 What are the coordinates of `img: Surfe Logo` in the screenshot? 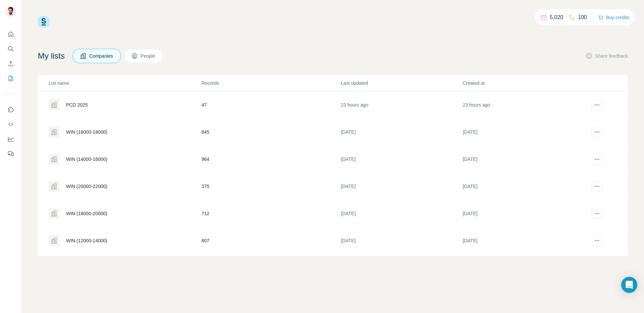 It's located at (43, 22).